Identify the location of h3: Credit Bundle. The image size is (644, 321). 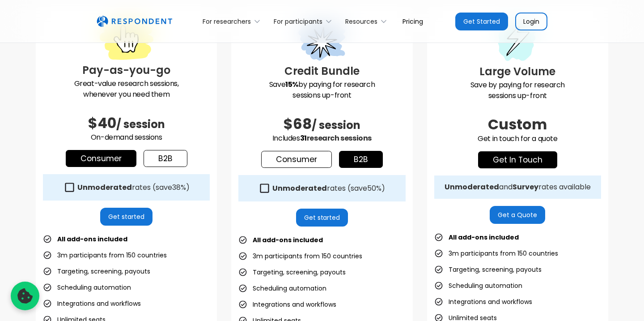
(321, 71).